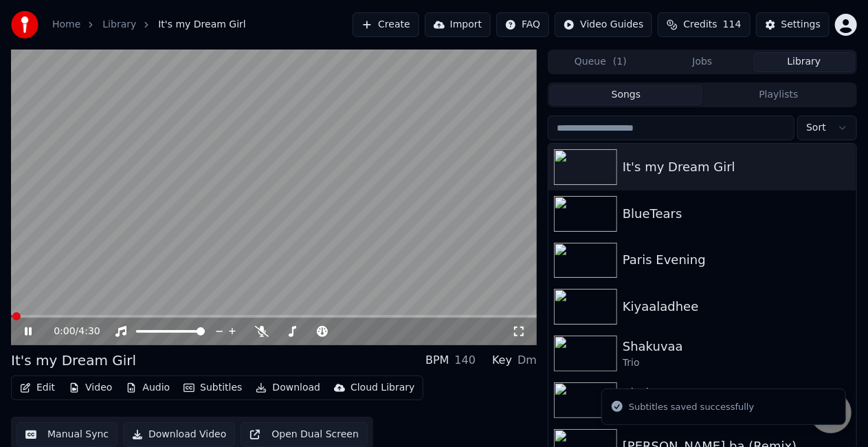 This screenshot has height=447, width=868. Describe the element at coordinates (89, 331) in the screenshot. I see `span: 4:30` at that location.